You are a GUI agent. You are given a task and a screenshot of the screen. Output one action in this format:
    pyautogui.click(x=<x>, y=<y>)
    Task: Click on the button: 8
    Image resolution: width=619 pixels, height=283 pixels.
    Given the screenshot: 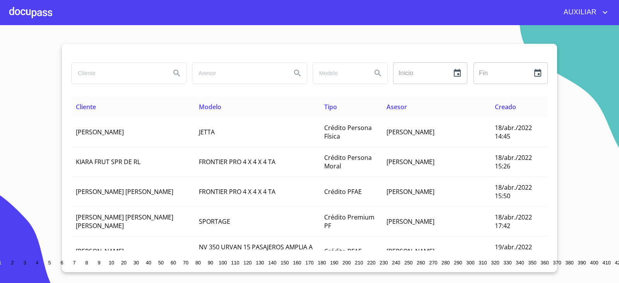 What is the action you would take?
    pyautogui.click(x=87, y=263)
    